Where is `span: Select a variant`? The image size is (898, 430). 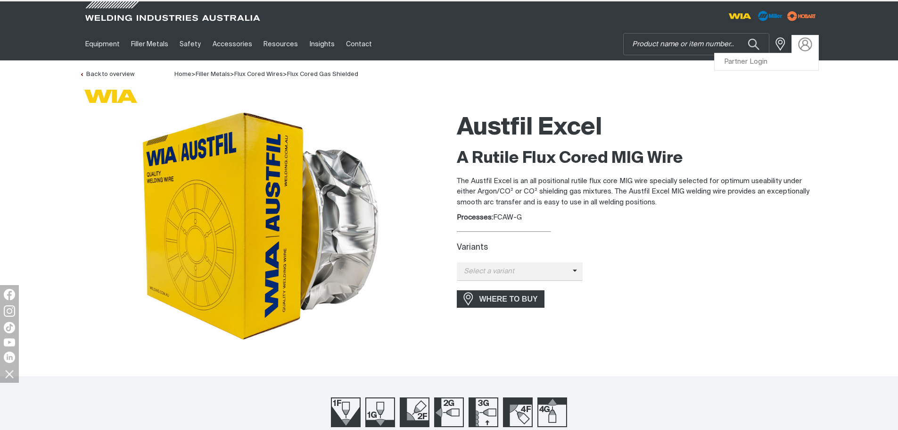 span: Select a variant is located at coordinates (515, 271).